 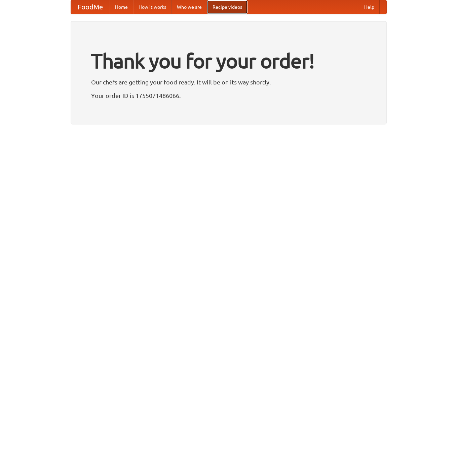 What do you see at coordinates (228, 96) in the screenshot?
I see `p: Your order ID is 1755071486066.` at bounding box center [228, 96].